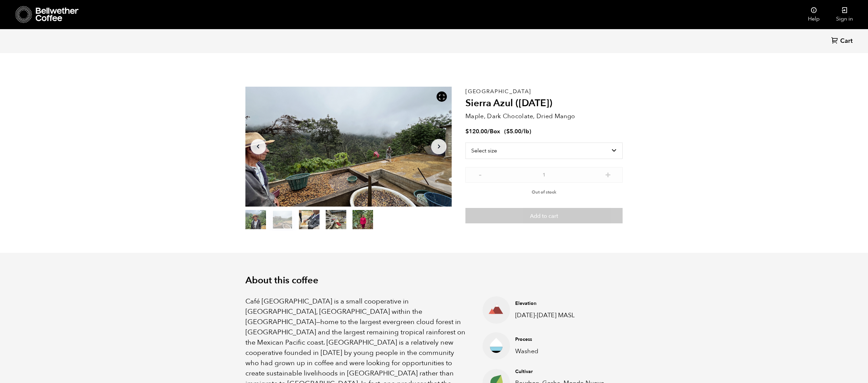 The height and width of the screenshot is (383, 868). Describe the element at coordinates (843, 41) in the screenshot. I see `a: Cart` at that location.